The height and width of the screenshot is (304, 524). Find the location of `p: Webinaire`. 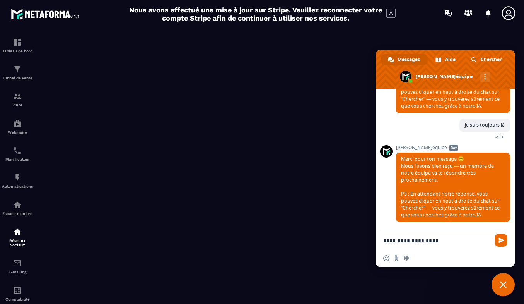

p: Webinaire is located at coordinates (17, 132).